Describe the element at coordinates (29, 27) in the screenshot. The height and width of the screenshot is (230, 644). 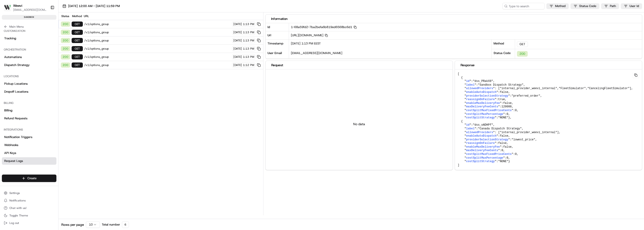
I see `button: Main Menu` at that location.